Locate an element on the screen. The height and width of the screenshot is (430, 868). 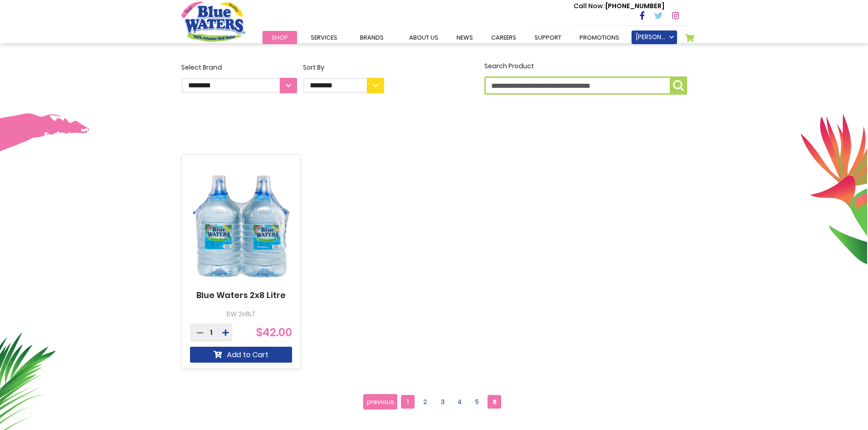
span: Brands is located at coordinates (372, 38).